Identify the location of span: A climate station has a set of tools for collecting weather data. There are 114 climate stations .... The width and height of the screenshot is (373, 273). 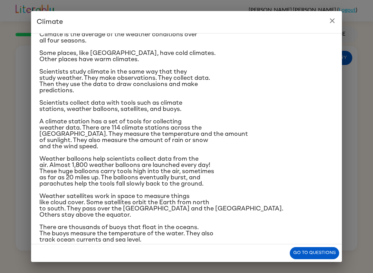
(144, 134).